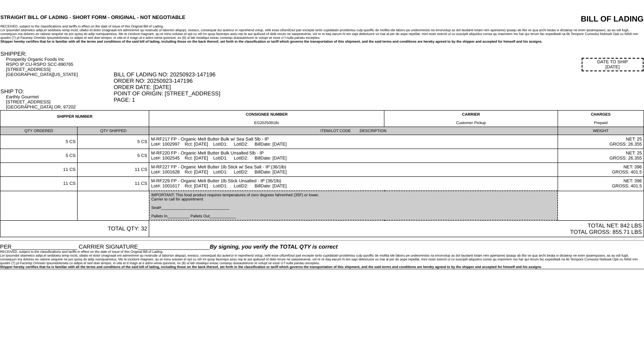 The image size is (644, 352). Describe the element at coordinates (75, 119) in the screenshot. I see `td: SHIPPER NUMBER` at that location.